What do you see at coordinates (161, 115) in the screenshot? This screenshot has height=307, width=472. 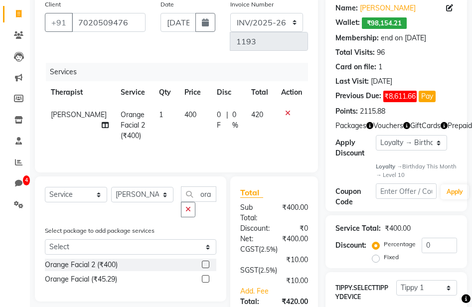 I see `span: 1` at bounding box center [161, 115].